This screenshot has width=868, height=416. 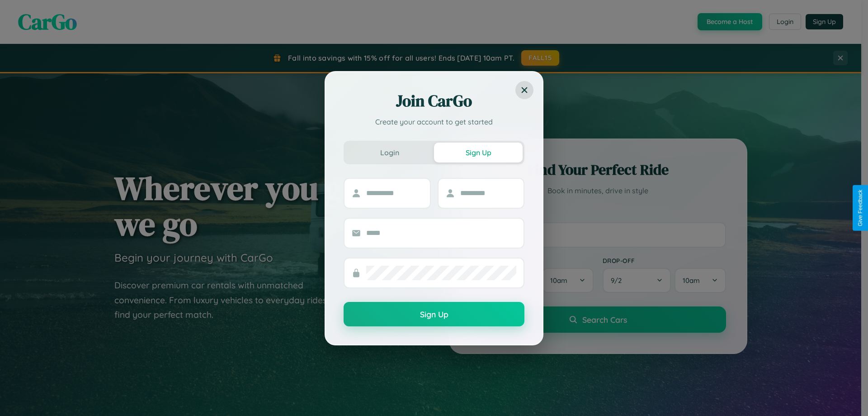 What do you see at coordinates (434, 101) in the screenshot?
I see `h2: Join CarGo` at bounding box center [434, 101].